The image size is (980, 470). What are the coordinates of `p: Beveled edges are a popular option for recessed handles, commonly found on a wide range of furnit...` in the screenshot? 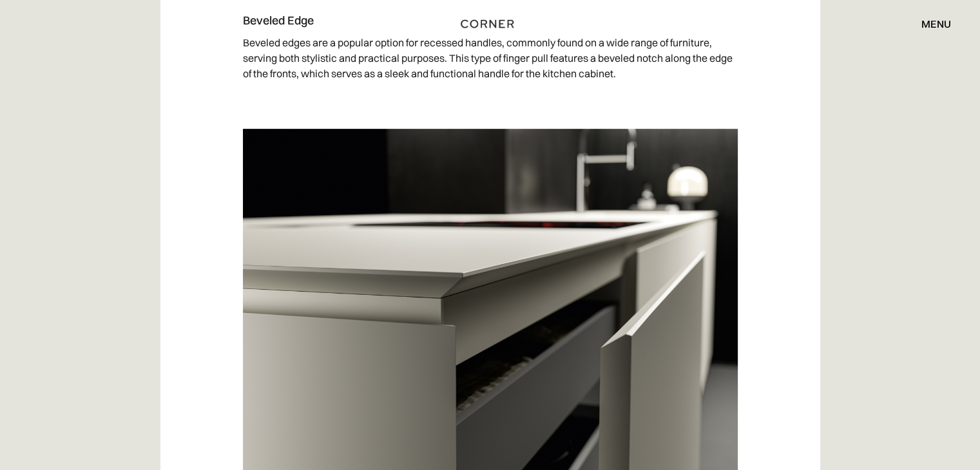 It's located at (490, 58).